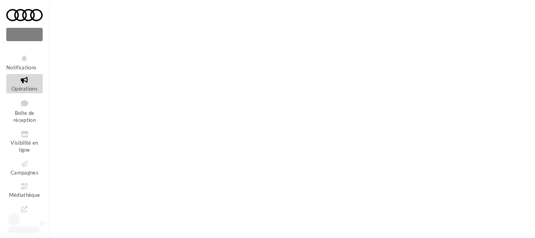 The height and width of the screenshot is (238, 535). What do you see at coordinates (25, 194) in the screenshot?
I see `span: Médiathèque` at bounding box center [25, 194].